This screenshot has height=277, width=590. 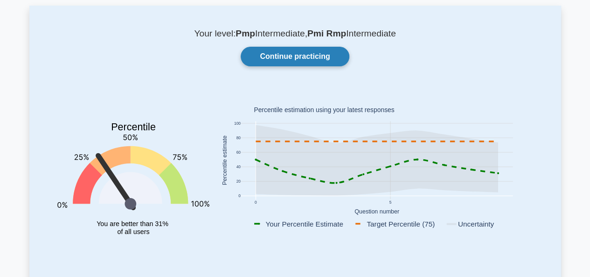 What do you see at coordinates (238, 138) in the screenshot?
I see `text: 80` at bounding box center [238, 138].